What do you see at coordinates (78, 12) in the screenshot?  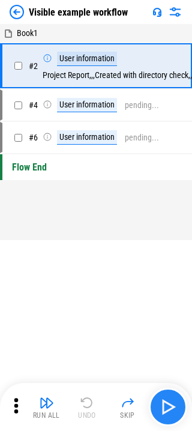 I see `div: Visible example workflow` at bounding box center [78, 12].